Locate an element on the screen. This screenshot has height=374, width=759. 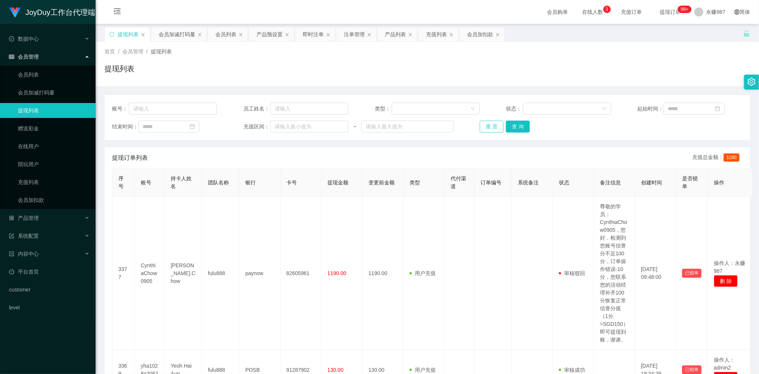
div: 产品预设置 is located at coordinates (269, 34).